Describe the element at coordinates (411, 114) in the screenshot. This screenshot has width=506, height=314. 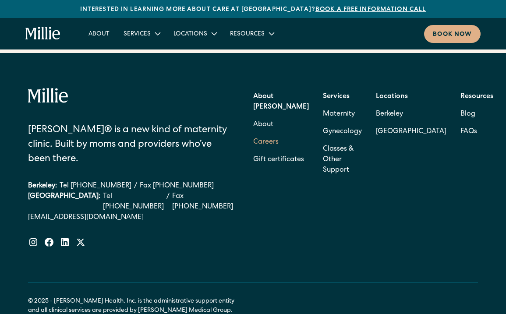
I see `a: Berkeley` at that location.